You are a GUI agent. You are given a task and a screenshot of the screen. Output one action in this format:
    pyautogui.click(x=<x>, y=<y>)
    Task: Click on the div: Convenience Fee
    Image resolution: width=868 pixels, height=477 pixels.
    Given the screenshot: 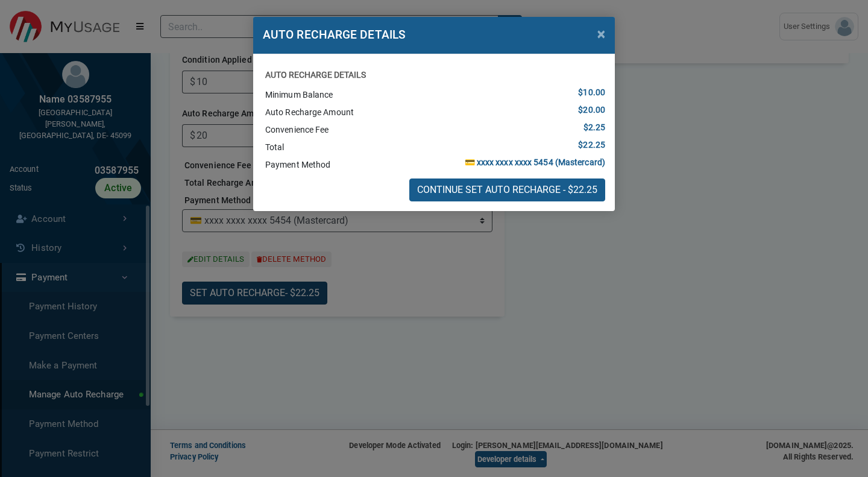 What is the action you would take?
    pyautogui.click(x=298, y=129)
    